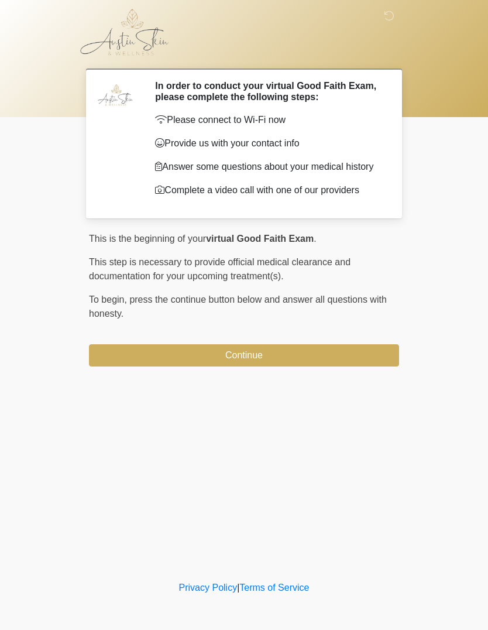 This screenshot has width=488, height=630. I want to click on p: Answer some questions about your medical history, so click(268, 167).